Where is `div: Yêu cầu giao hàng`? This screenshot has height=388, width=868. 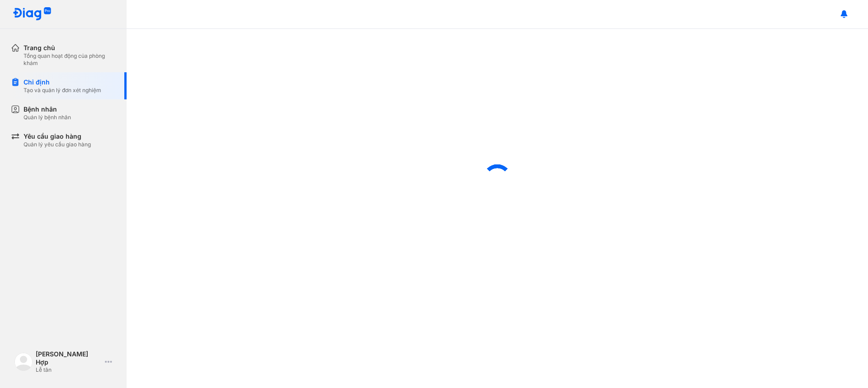 div: Yêu cầu giao hàng is located at coordinates (57, 136).